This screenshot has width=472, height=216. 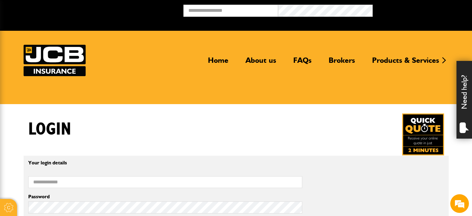 I want to click on h1: Login, so click(x=50, y=129).